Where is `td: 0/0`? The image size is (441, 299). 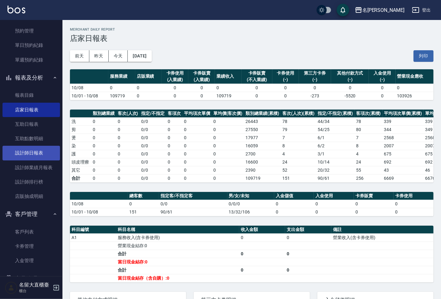
td: 0/0 is located at coordinates (193, 204).